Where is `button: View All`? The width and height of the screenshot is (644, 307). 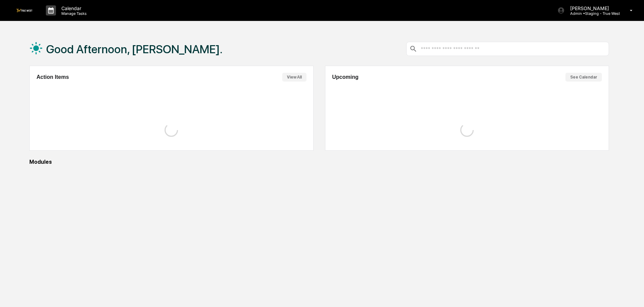 button: View All is located at coordinates (295, 77).